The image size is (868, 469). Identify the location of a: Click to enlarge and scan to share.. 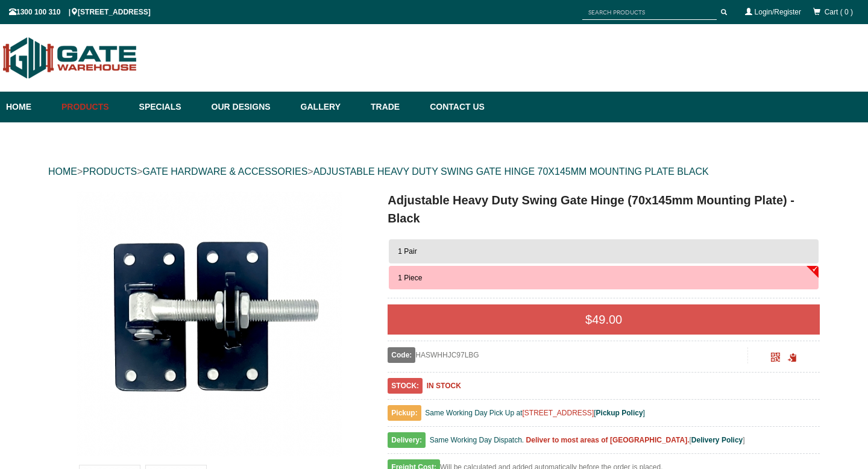
(775, 358).